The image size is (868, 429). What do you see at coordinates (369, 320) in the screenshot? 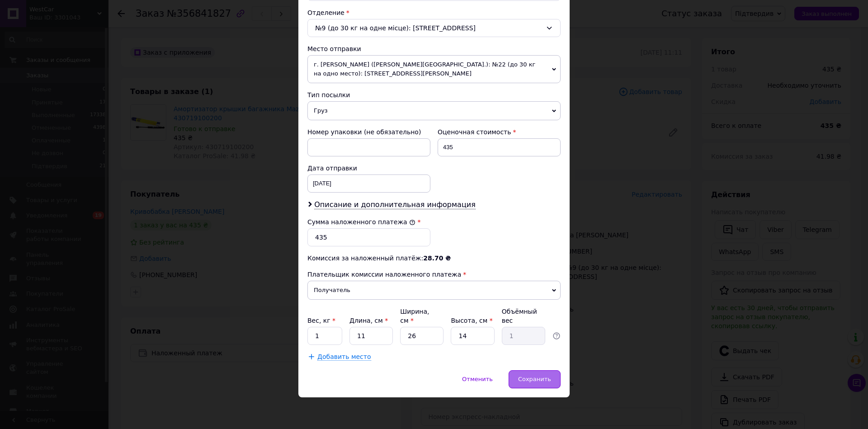
I see `label: Длина, см` at bounding box center [369, 320].